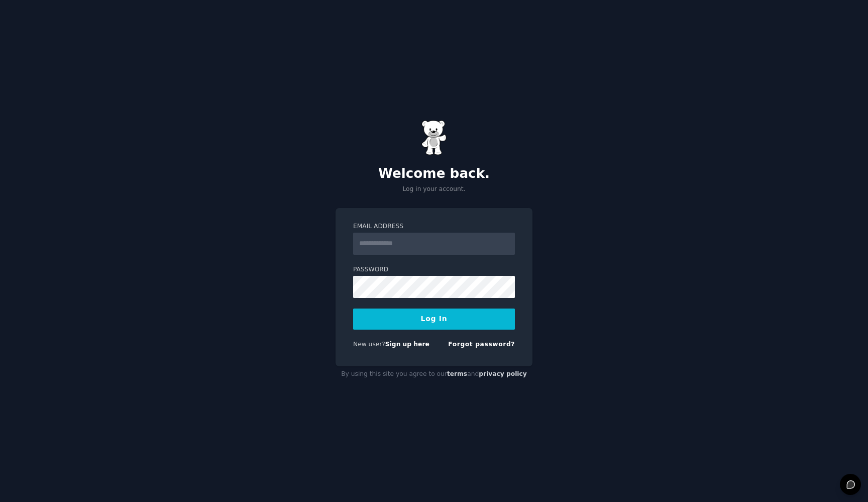  I want to click on a: privacy policy, so click(503, 373).